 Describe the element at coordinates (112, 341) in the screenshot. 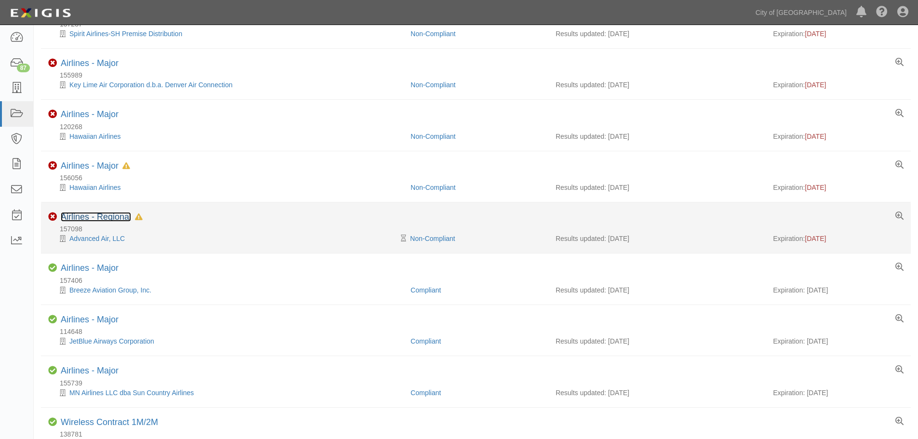

I see `a: JetBlue Airways Corporation` at that location.